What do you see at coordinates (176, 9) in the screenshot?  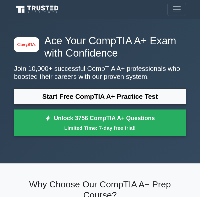 I see `button: Toggle navigation` at bounding box center [176, 9].